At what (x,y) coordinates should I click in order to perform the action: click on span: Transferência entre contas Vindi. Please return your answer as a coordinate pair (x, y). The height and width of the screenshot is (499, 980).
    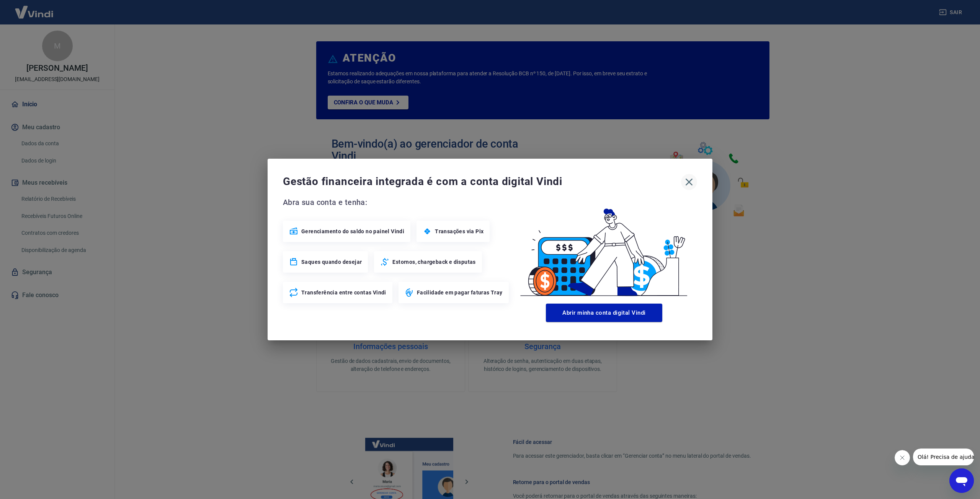
    Looking at the image, I should click on (343, 293).